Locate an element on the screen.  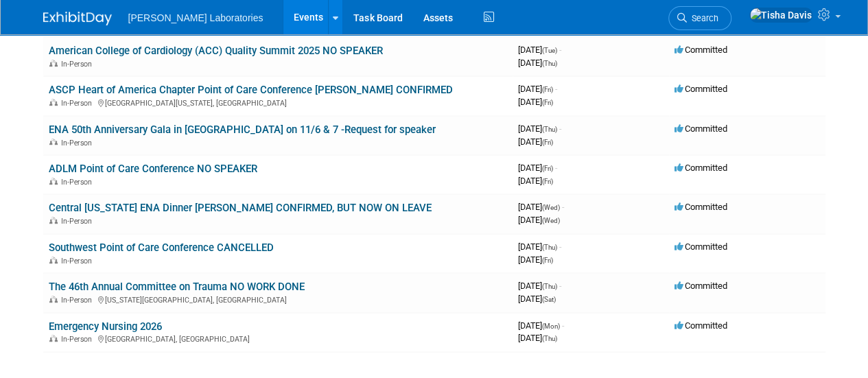
a: Search is located at coordinates (700, 18).